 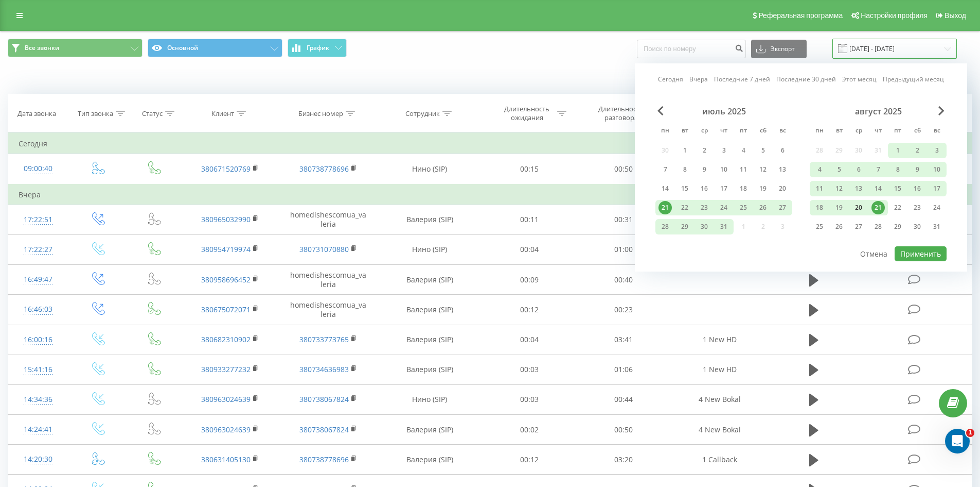 I want to click on td: 00:11, so click(x=530, y=219).